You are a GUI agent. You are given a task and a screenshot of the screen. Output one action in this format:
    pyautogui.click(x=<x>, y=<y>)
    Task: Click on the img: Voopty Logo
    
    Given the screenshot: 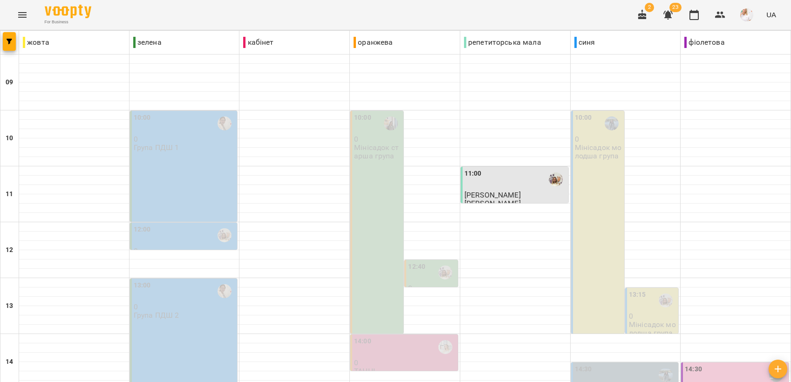 What is the action you would take?
    pyautogui.click(x=68, y=11)
    